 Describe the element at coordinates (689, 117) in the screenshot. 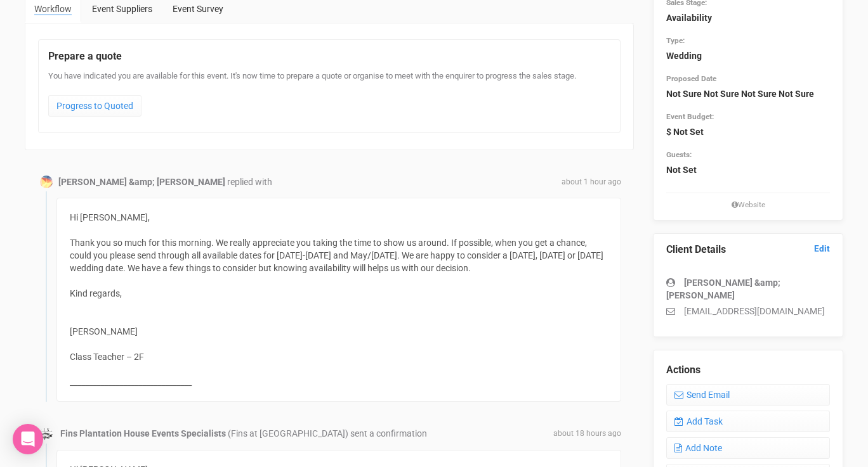

I see `small: Event Budget:` at that location.